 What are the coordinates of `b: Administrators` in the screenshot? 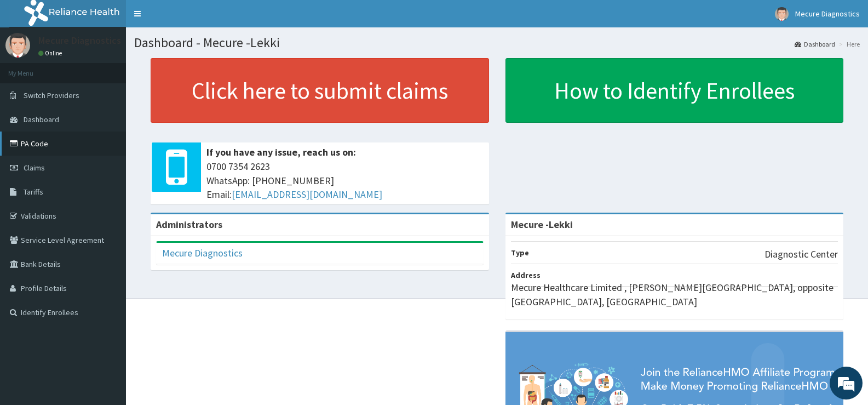 It's located at (189, 224).